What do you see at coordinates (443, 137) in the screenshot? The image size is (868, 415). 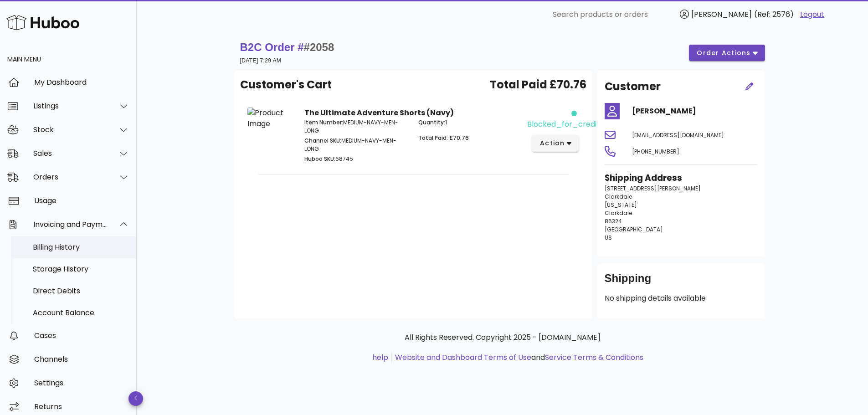 I see `span: Total Paid: £70.76` at bounding box center [443, 137].